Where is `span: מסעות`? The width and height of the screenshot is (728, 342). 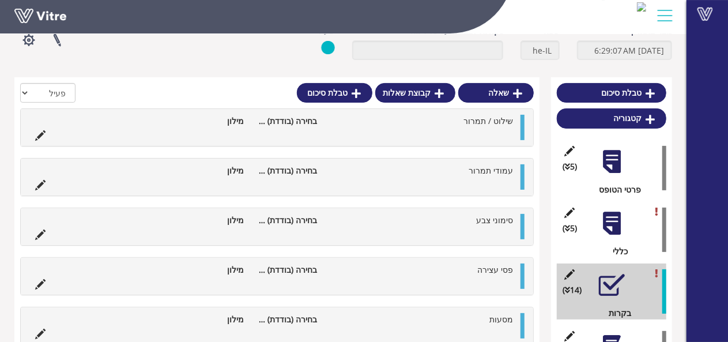
span: מסעות is located at coordinates (501, 319).